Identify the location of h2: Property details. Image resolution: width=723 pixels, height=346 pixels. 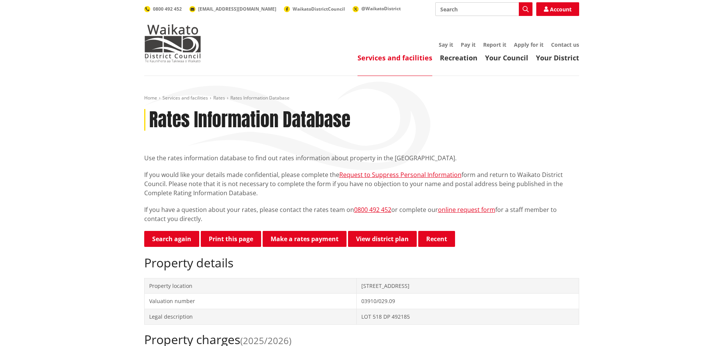
(362, 263).